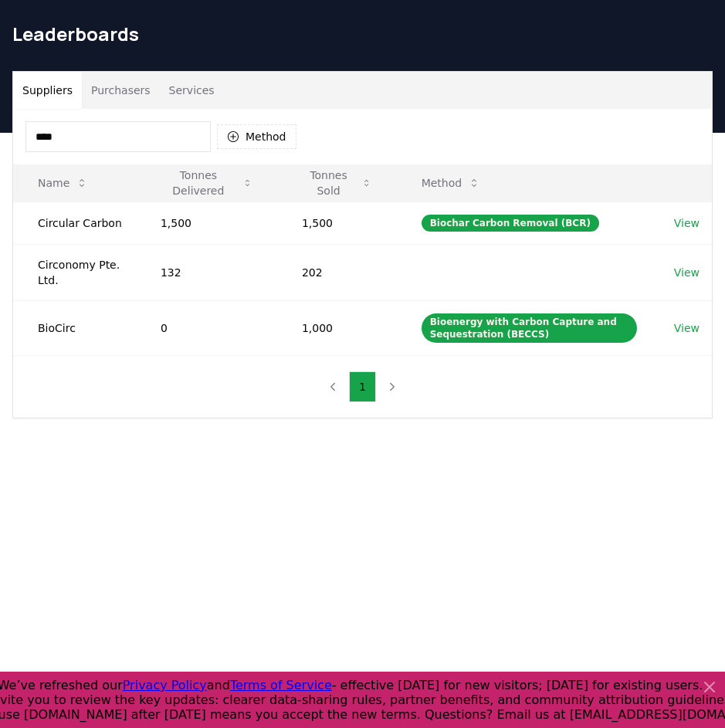 The image size is (725, 728). What do you see at coordinates (337, 183) in the screenshot?
I see `button: Tonnes Sold` at bounding box center [337, 183].